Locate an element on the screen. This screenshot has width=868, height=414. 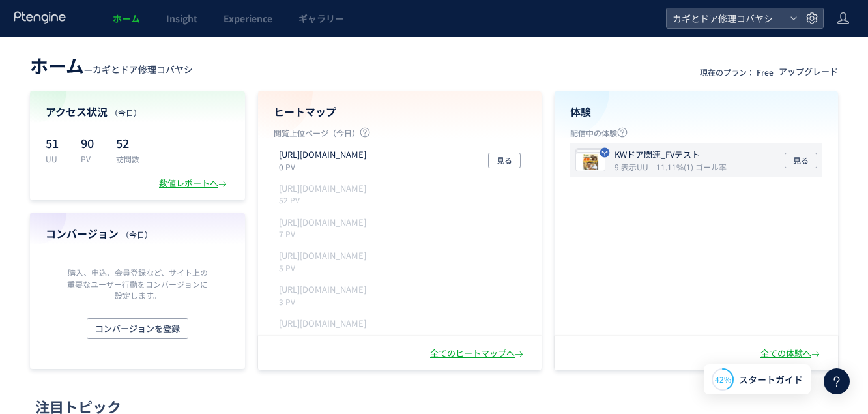
h4: アクセス状況 is located at coordinates (138, 111).